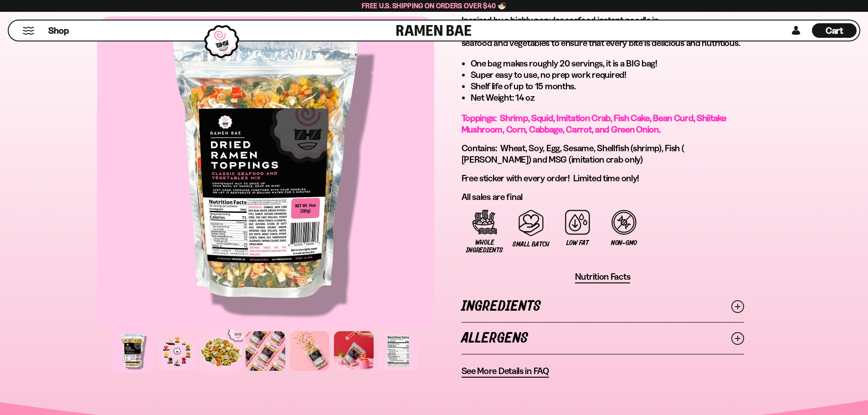 Image resolution: width=868 pixels, height=415 pixels. What do you see at coordinates (608, 64) in the screenshot?
I see `li: One bag makes roughly 20 servings, it is a BIG bag!` at bounding box center [608, 64].